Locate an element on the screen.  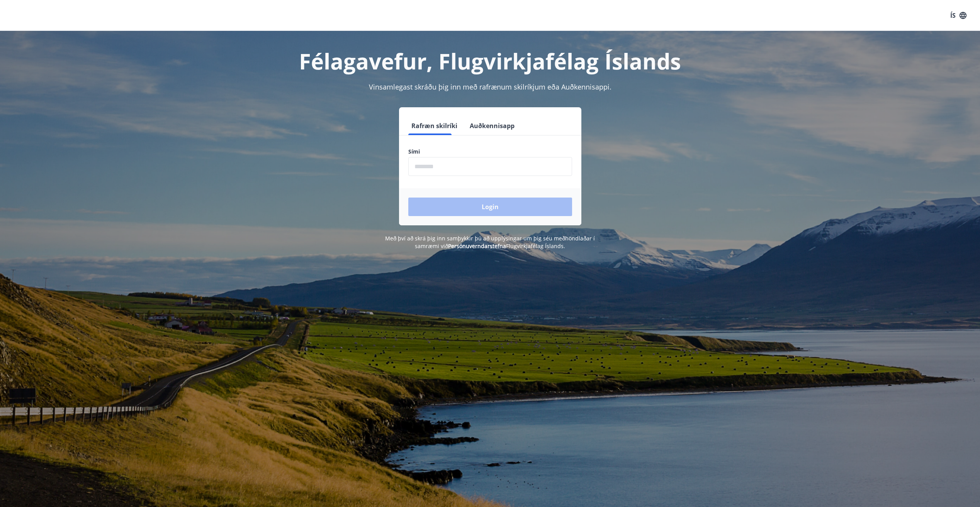
h1: Félagavefur, Flugvirkjafélag Íslands is located at coordinates (490, 61).